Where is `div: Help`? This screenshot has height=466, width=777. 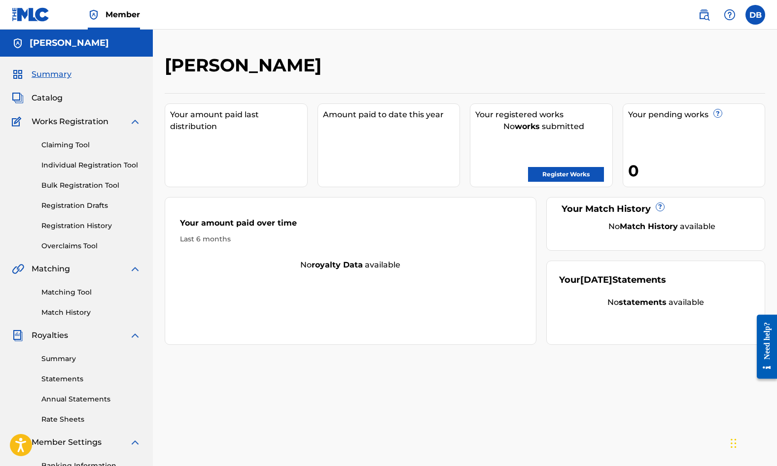
div: Help is located at coordinates (730, 15).